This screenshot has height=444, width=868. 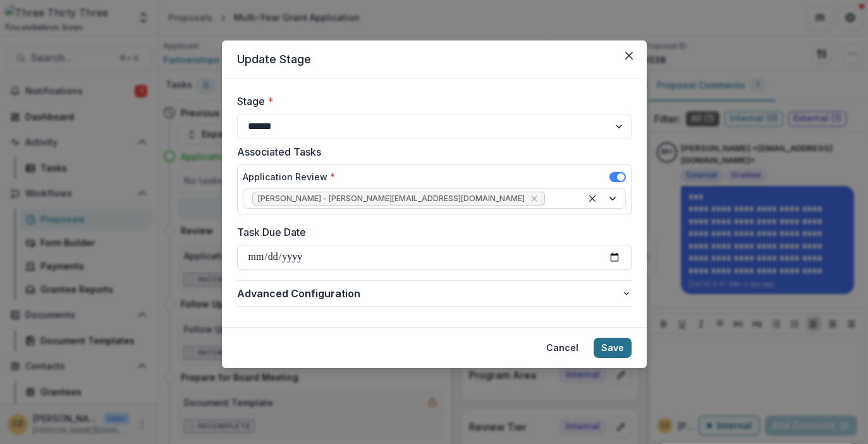 I want to click on label: Application Review, so click(x=289, y=176).